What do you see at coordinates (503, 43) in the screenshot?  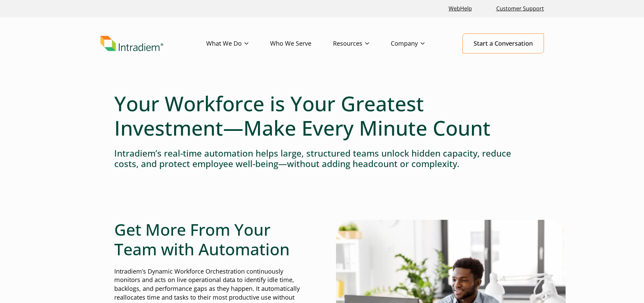 I see `a: Start a Conversation` at bounding box center [503, 43].